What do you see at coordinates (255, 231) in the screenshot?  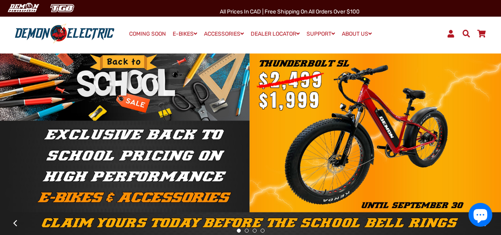 I see `button: 3 of 4` at bounding box center [255, 231].